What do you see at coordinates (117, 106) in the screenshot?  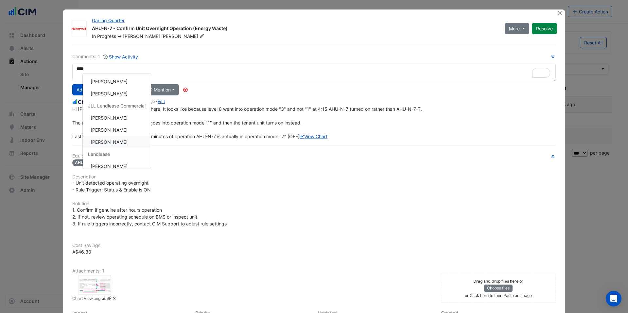 I see `div: JLL Lendlease Commercial` at bounding box center [117, 106].